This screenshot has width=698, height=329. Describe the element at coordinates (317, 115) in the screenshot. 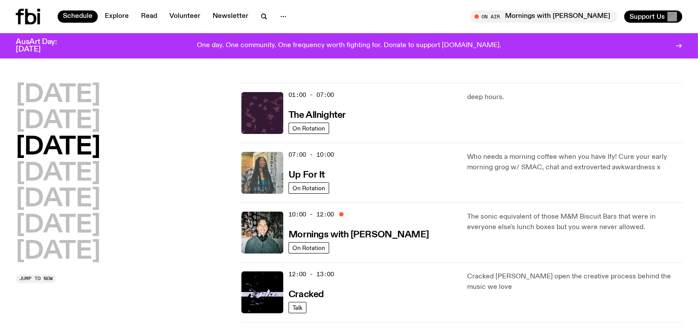

I see `h3: The Allnighter` at that location.